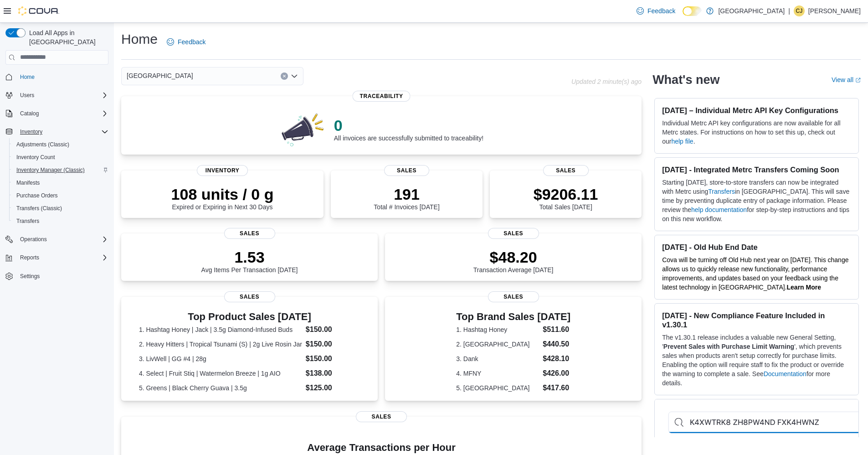 The width and height of the screenshot is (868, 455). I want to click on a: Purchase Orders, so click(36, 195).